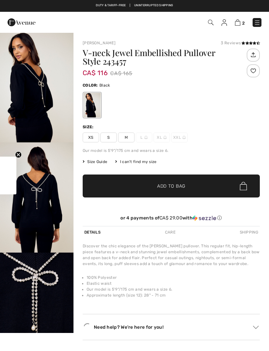 The height and width of the screenshot is (351, 269). What do you see at coordinates (257, 23) in the screenshot?
I see `img: Menu` at bounding box center [257, 23].